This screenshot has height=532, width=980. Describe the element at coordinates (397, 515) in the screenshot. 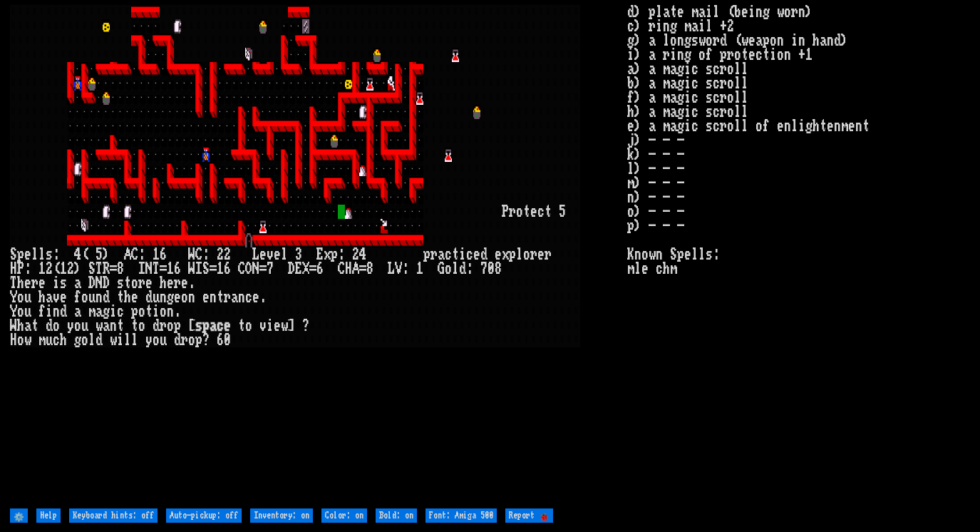

I see `input: Bold: on` at that location.